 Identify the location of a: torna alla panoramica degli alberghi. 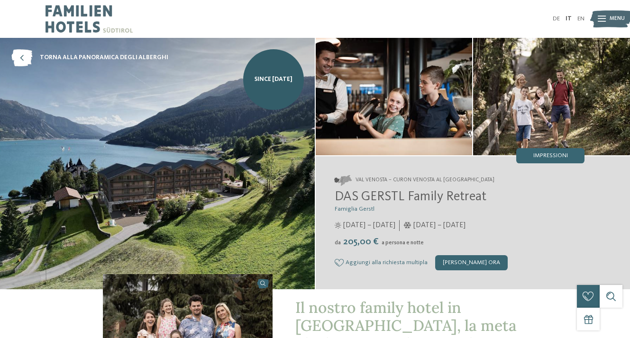
(90, 58).